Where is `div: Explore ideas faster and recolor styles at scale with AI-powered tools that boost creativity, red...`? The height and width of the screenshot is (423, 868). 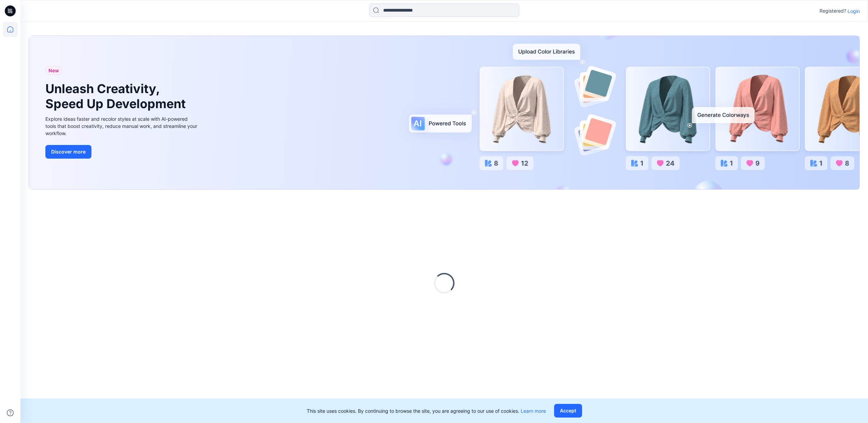 div: Explore ideas faster and recolor styles at scale with AI-powered tools that boost creativity, red... is located at coordinates (122, 126).